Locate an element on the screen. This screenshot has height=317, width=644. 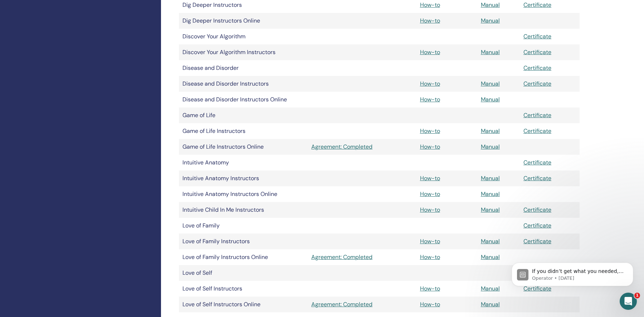
td: Game of Life Instructors Online is located at coordinates (243, 147).